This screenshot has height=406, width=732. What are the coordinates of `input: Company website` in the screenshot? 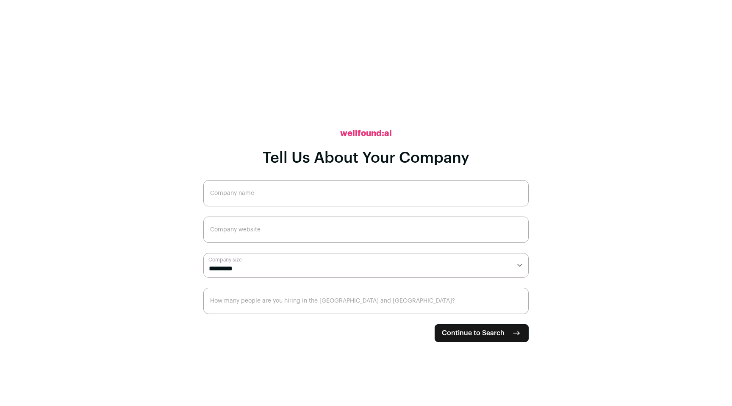 It's located at (366, 229).